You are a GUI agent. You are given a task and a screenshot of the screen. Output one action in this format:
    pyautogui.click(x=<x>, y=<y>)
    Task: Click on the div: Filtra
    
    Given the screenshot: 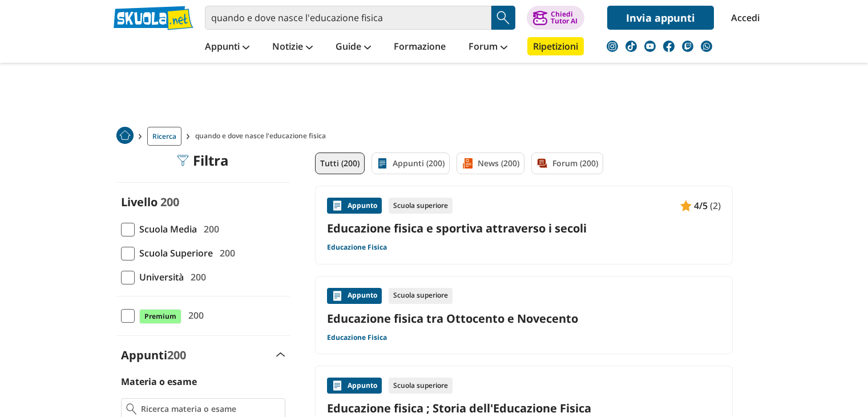 What is the action you would take?
    pyautogui.click(x=203, y=161)
    